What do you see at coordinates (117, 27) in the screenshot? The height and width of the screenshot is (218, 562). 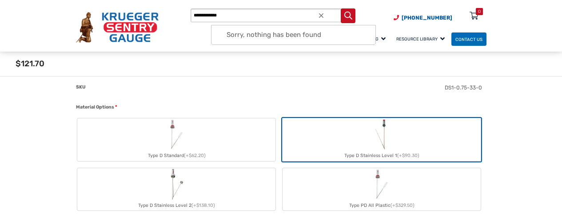 I see `img: Krueger Sentry Gauge` at bounding box center [117, 27].